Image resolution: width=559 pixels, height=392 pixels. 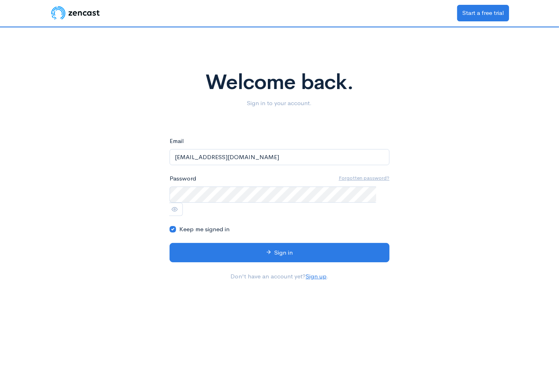 What do you see at coordinates (280, 82) in the screenshot?
I see `h1: Welcome back.` at bounding box center [280, 82].